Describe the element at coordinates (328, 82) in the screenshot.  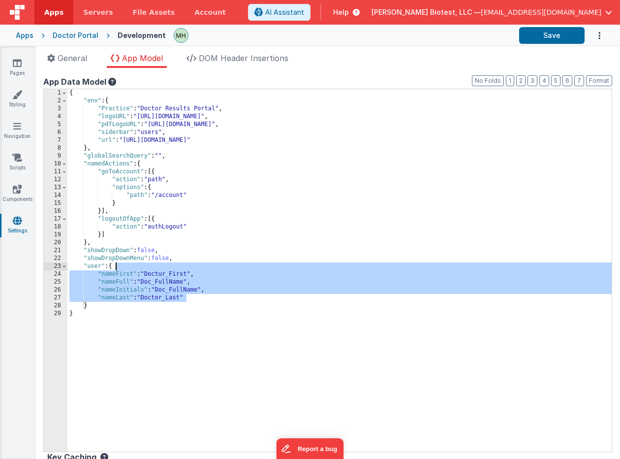
I see `div: App Data Model` at that location.